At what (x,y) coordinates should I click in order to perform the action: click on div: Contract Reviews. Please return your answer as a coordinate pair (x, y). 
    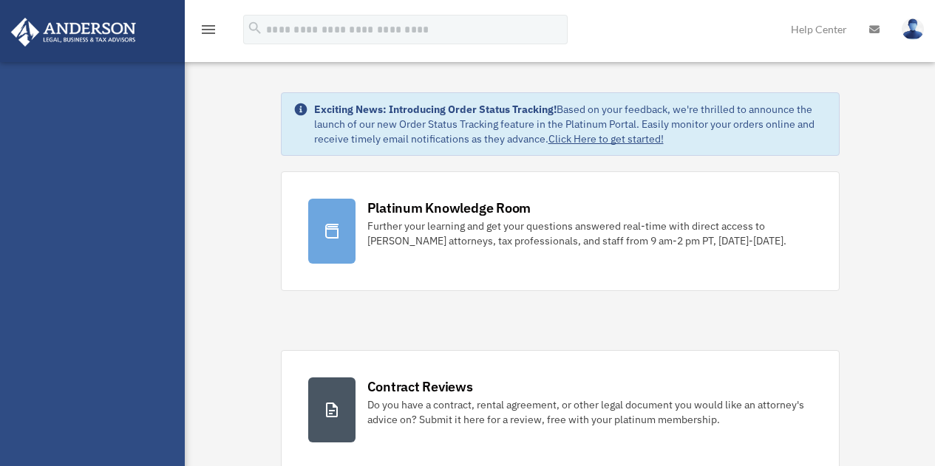
    Looking at the image, I should click on (420, 386).